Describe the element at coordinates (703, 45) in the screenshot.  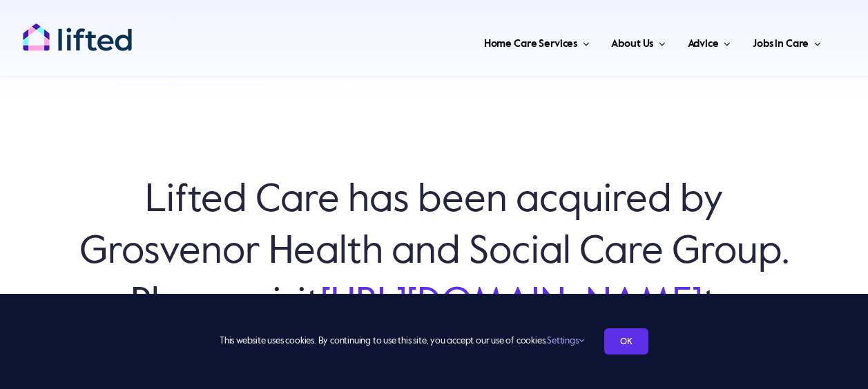
I see `span: Advice` at that location.